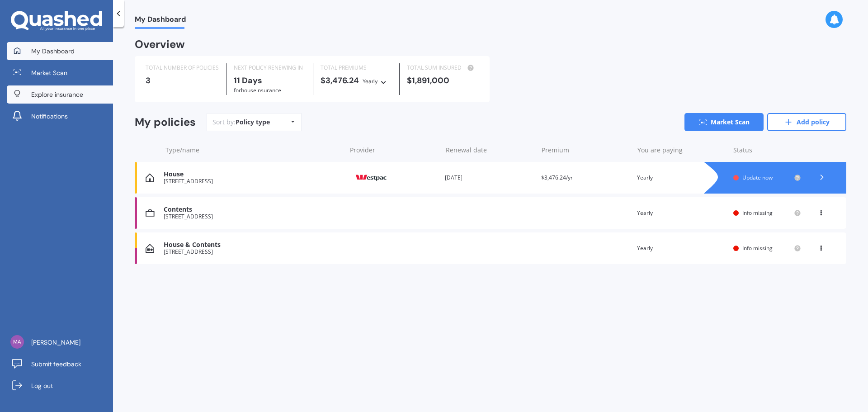  What do you see at coordinates (60, 95) in the screenshot?
I see `a: Explore insurance` at bounding box center [60, 95].